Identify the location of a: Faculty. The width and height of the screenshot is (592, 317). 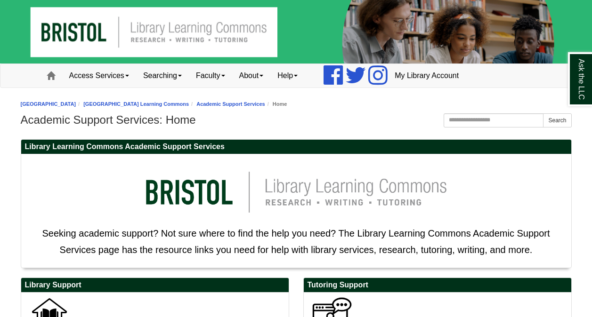
(210, 76).